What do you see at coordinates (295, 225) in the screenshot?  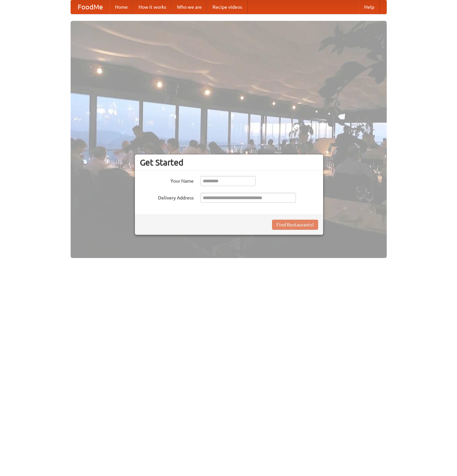 I see `button: Find Restaurants!` at bounding box center [295, 225].